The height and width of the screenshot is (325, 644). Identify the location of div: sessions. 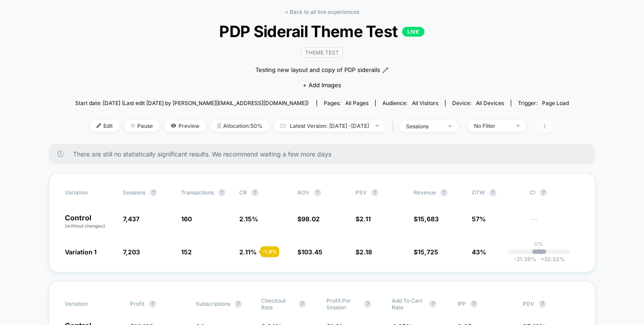
(424, 126).